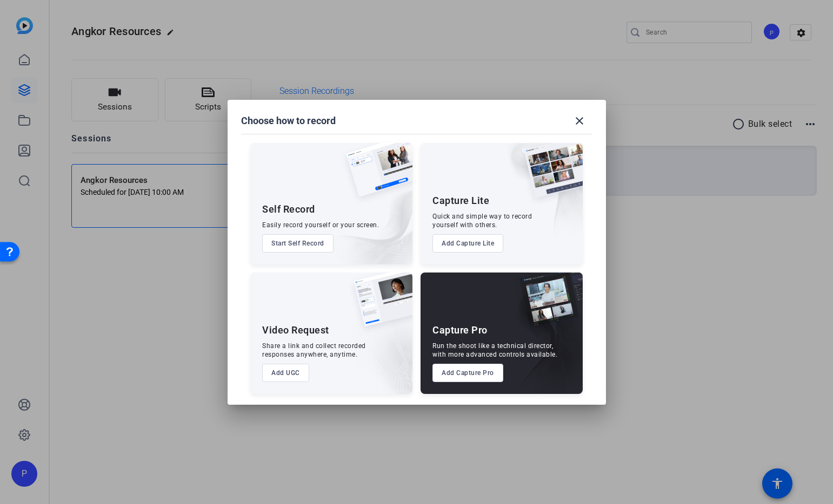 The height and width of the screenshot is (504, 833). What do you see at coordinates (379, 305) in the screenshot?
I see `img: ugc-content.png` at bounding box center [379, 305].